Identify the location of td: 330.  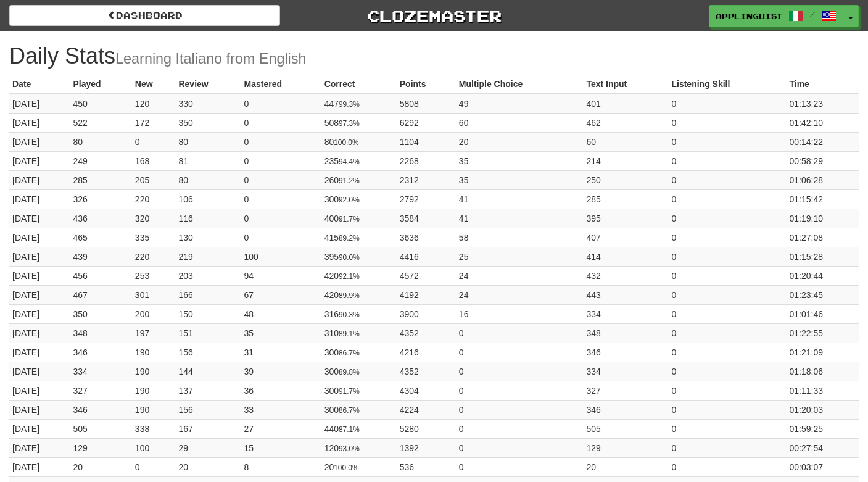
(207, 103).